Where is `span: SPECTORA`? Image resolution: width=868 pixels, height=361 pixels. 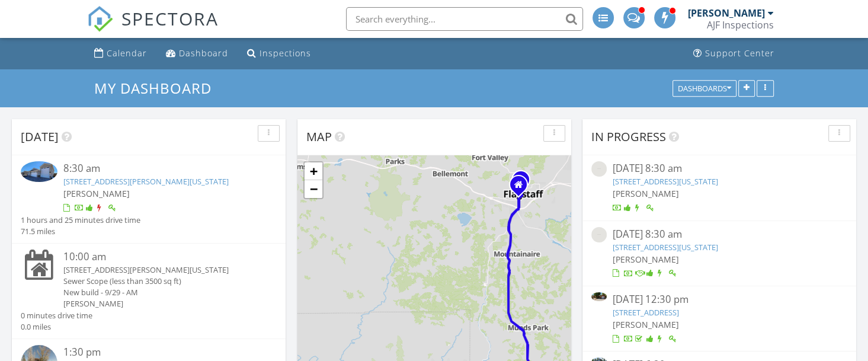 span: SPECTORA is located at coordinates (170, 19).